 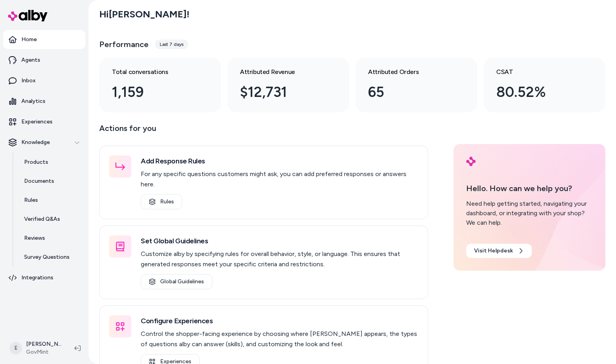 I want to click on button: Knowledge, so click(x=44, y=143).